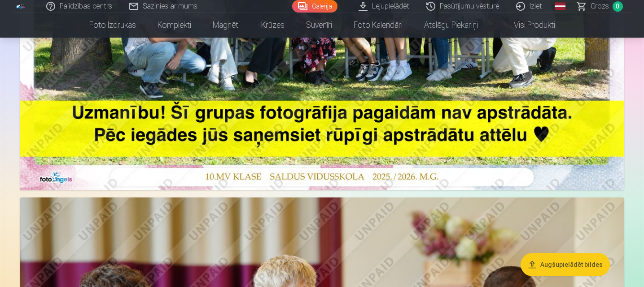 This screenshot has height=287, width=644. What do you see at coordinates (378, 25) in the screenshot?
I see `a: Foto kalendāri` at bounding box center [378, 25].